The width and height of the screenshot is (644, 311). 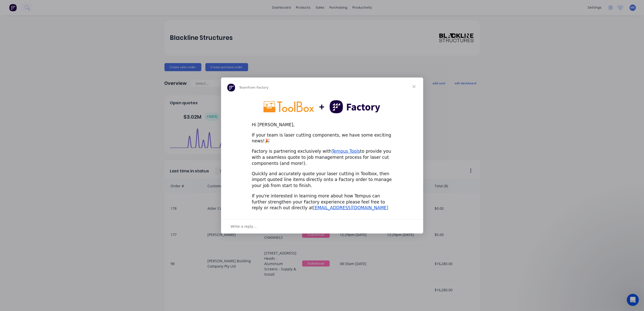 What do you see at coordinates (322, 202) in the screenshot?
I see `div: If you're interested in learning more about how Tempus can further strengthen your Factory experi...` at bounding box center [322, 202].